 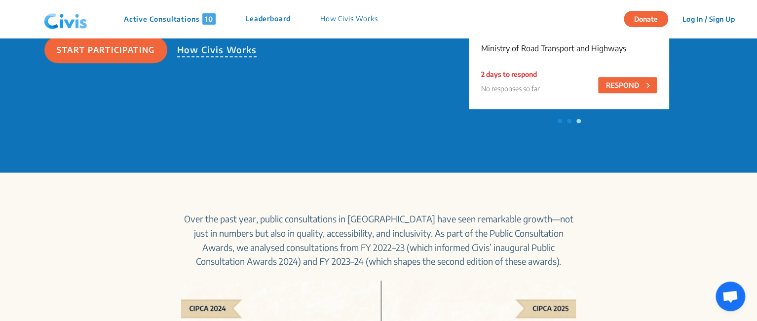 I want to click on button: Start participating, so click(x=106, y=50).